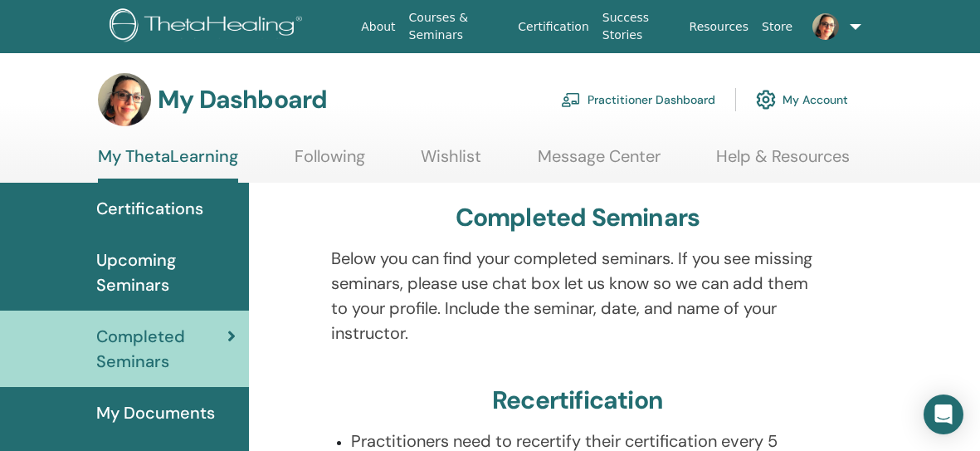  I want to click on img: chalkboard-teacher.svg, so click(571, 99).